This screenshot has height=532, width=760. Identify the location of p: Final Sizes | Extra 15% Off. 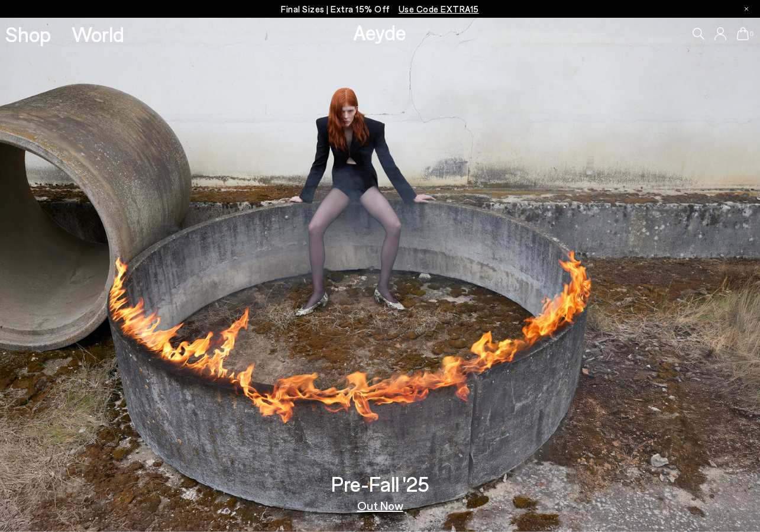
(379, 9).